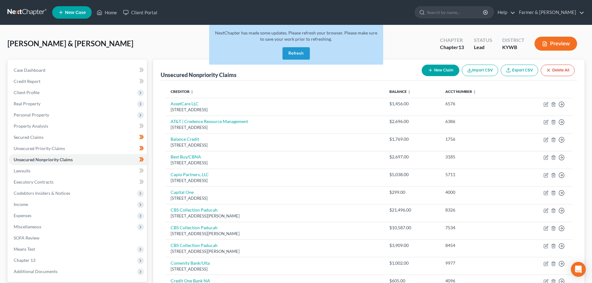  Describe the element at coordinates (476, 192) in the screenshot. I see `div: 4000` at that location.